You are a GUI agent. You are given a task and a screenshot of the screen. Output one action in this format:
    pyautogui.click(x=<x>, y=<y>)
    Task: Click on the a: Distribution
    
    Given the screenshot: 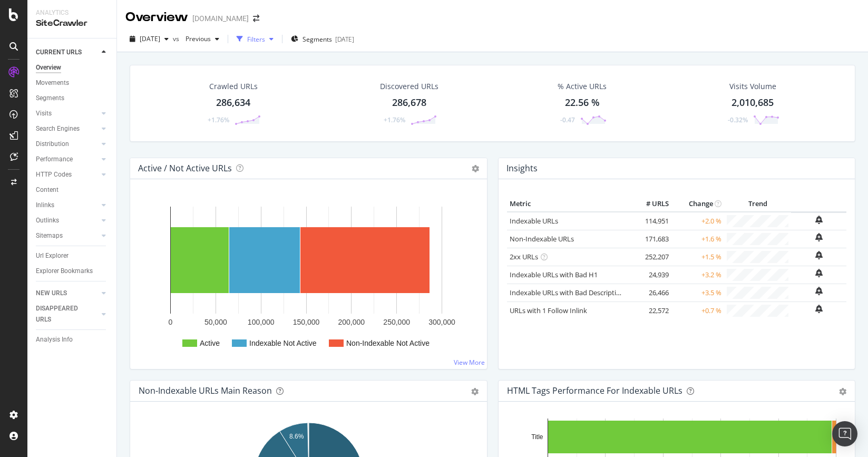 What is the action you would take?
    pyautogui.click(x=67, y=144)
    